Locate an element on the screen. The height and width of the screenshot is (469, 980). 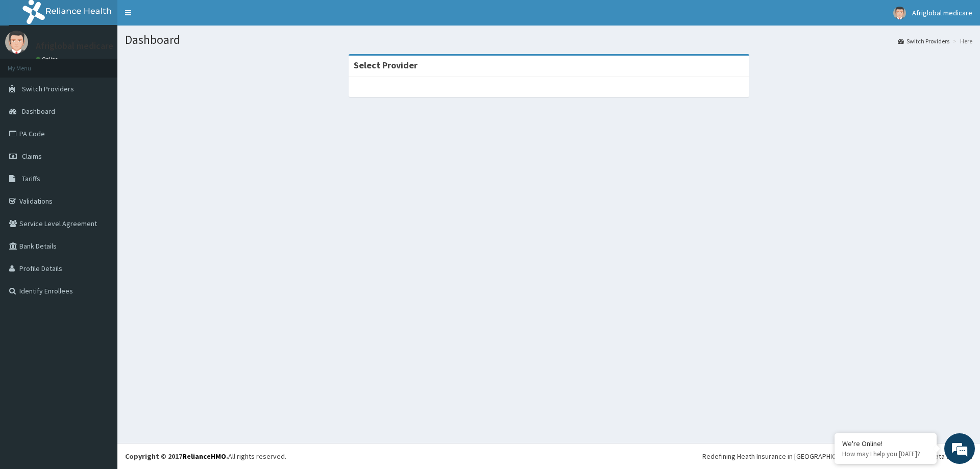
p: Afriglobal medicare is located at coordinates (74, 46).